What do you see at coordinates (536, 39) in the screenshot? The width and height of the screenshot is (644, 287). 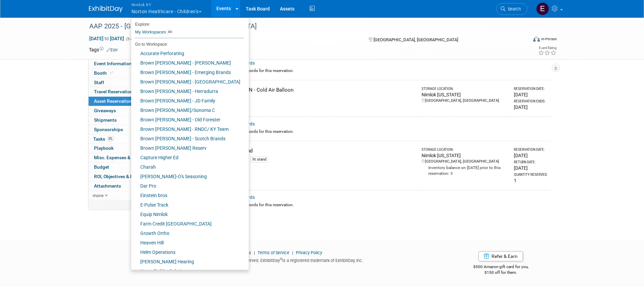 I see `img: Format-Inperson.png` at bounding box center [536, 39].